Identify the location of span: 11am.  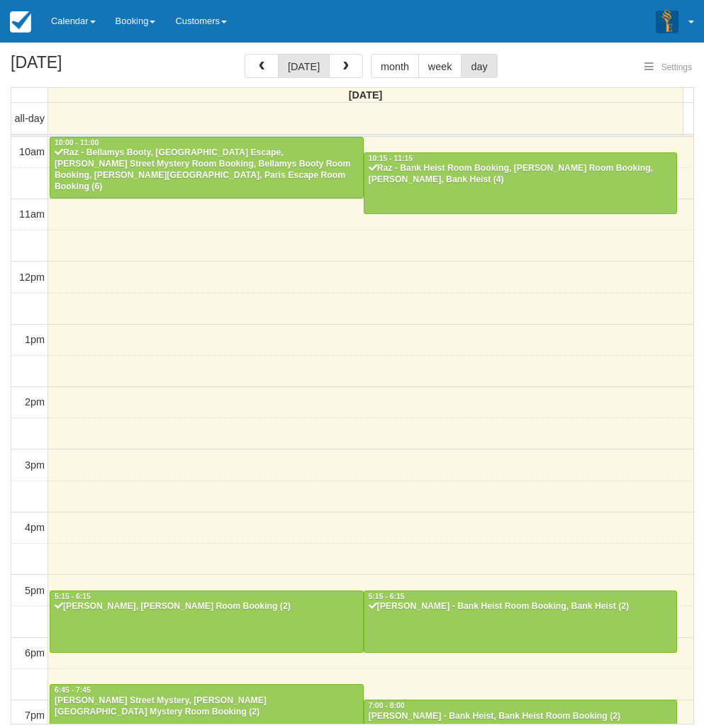
(32, 214).